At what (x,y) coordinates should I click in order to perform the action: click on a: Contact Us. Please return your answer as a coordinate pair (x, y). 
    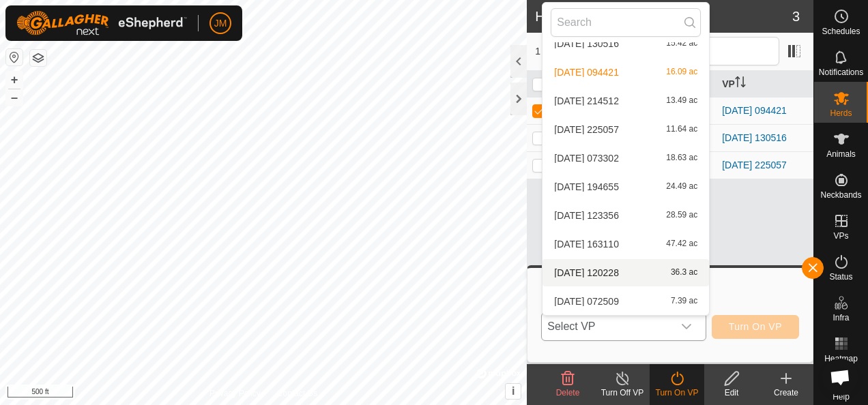
    Looking at the image, I should click on (297, 393).